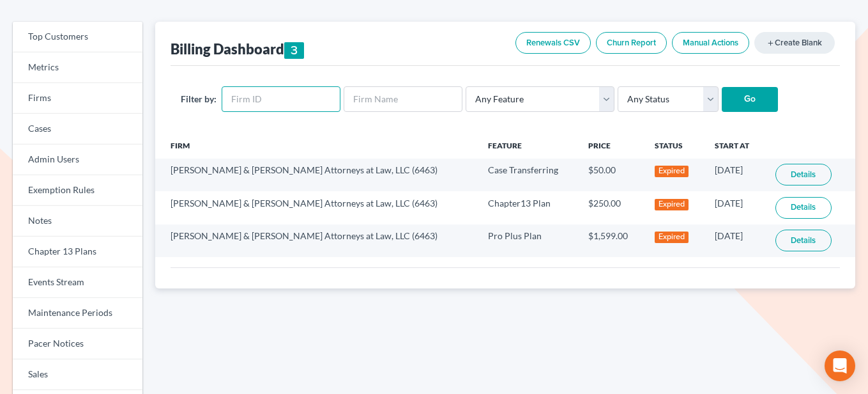 This screenshot has height=394, width=868. I want to click on a: Churn Report, so click(631, 43).